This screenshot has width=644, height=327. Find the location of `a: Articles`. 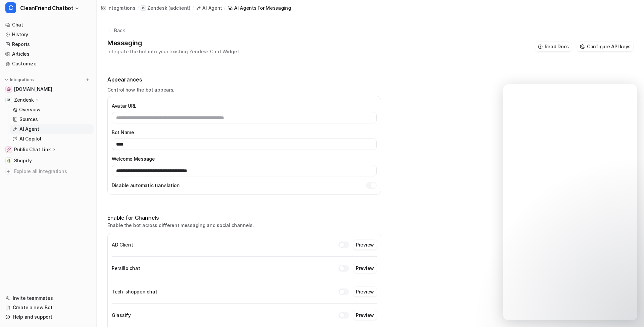

a: Articles is located at coordinates (48, 54).